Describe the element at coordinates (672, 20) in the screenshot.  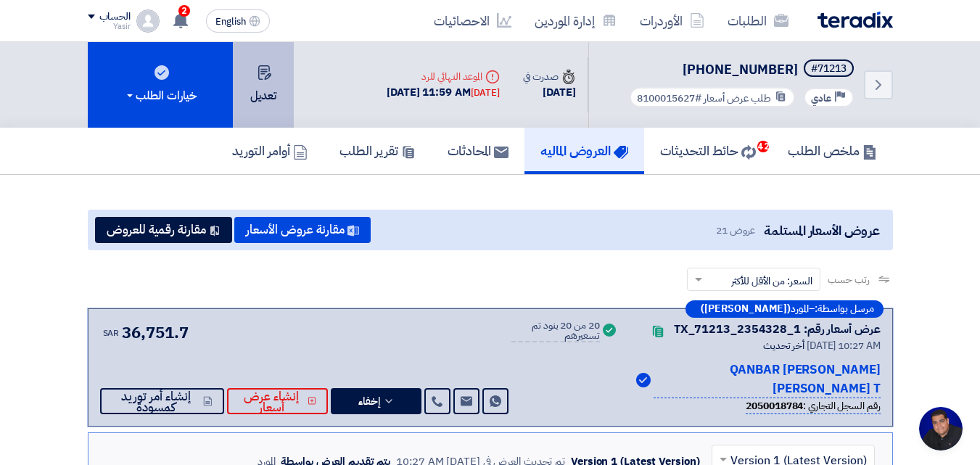
I see `a: الأوردرات` at that location.